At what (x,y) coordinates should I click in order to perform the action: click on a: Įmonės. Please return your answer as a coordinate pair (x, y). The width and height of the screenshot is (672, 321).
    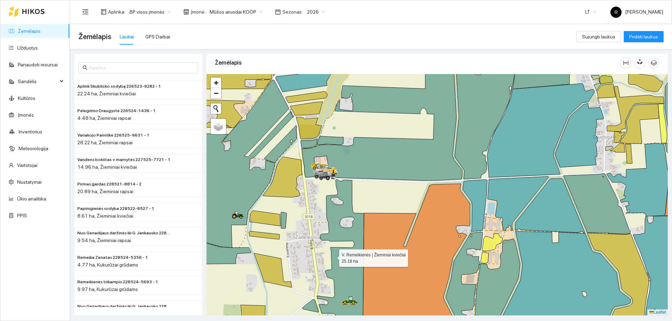
    Looking at the image, I should click on (26, 115).